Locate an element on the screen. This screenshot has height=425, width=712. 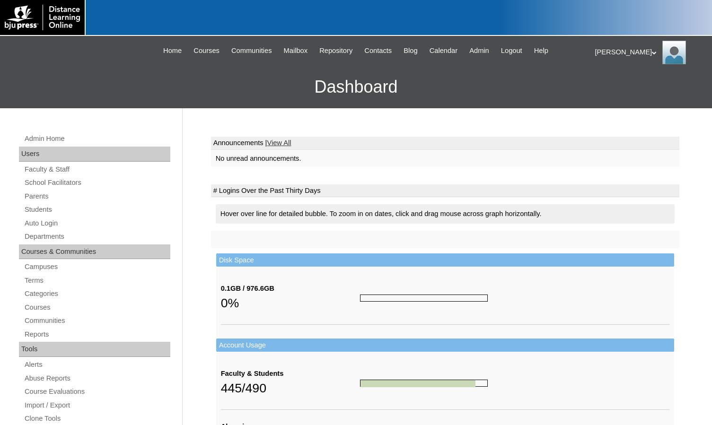
a: Contacts is located at coordinates (378, 51).